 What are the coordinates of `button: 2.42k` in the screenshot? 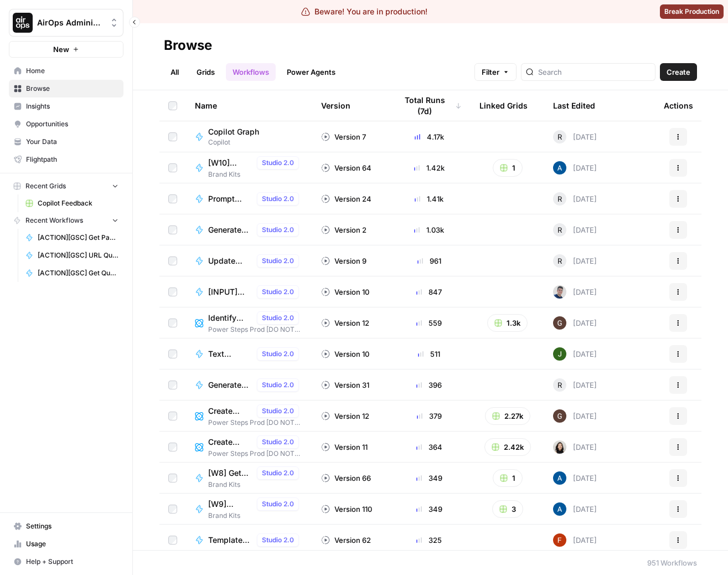 It's located at (508, 447).